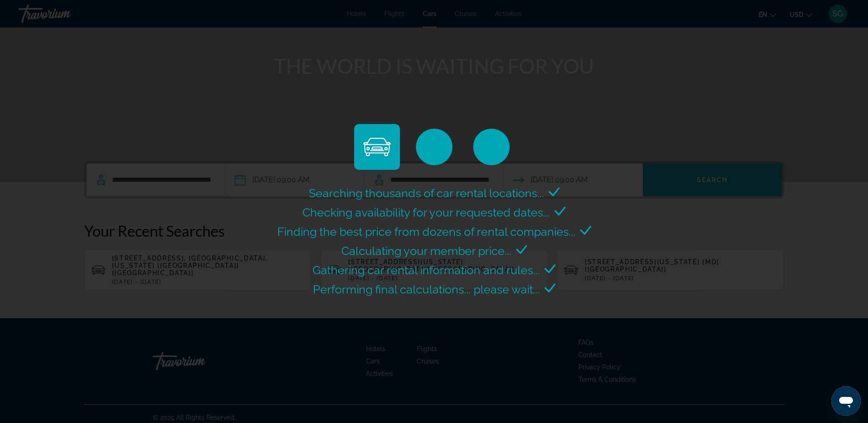 The width and height of the screenshot is (868, 423). What do you see at coordinates (426, 232) in the screenshot?
I see `span: Finding the best price from dozens of rental companies...` at bounding box center [426, 232].